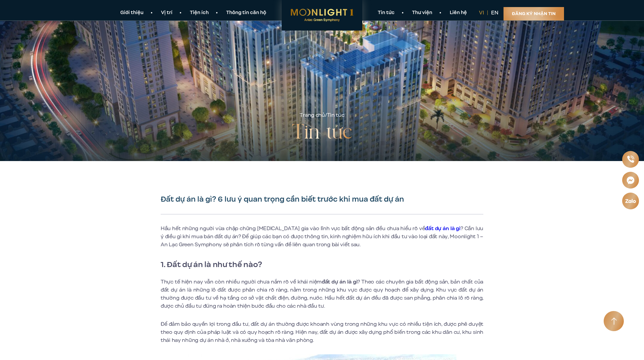 This screenshot has width=644, height=360. What do you see at coordinates (167, 13) in the screenshot?
I see `a: Vị trí` at bounding box center [167, 13].